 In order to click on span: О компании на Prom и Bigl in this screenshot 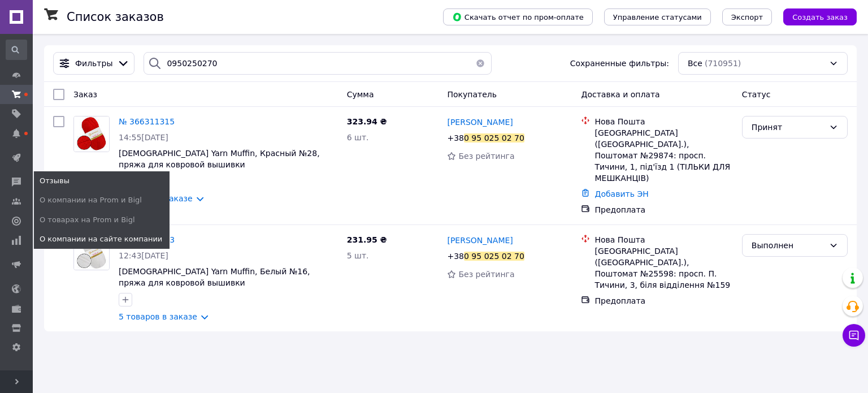, I will do `click(90, 200)`.